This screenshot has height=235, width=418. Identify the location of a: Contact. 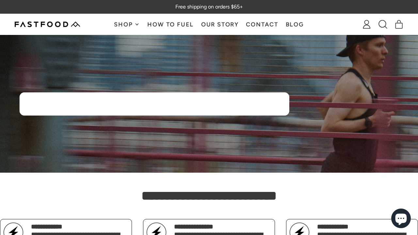
(262, 24).